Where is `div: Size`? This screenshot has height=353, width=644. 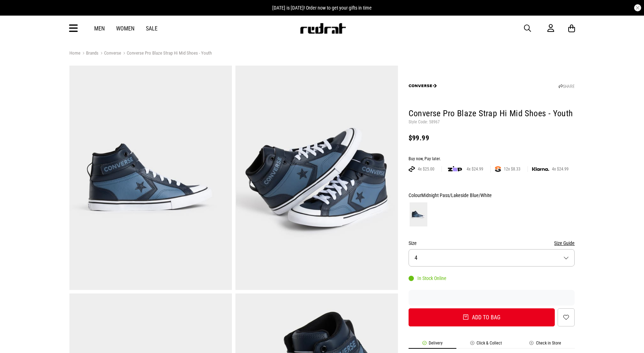 div: Size is located at coordinates (492, 243).